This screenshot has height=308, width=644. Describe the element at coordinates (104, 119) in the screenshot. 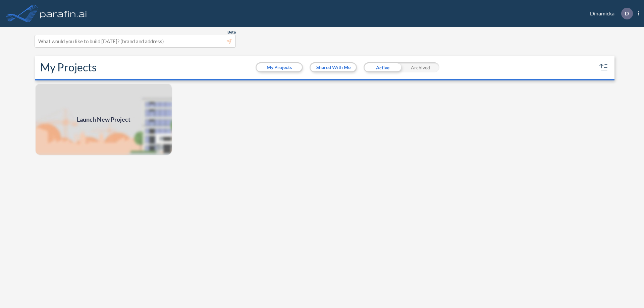

I see `span: Launch New Project` at that location.